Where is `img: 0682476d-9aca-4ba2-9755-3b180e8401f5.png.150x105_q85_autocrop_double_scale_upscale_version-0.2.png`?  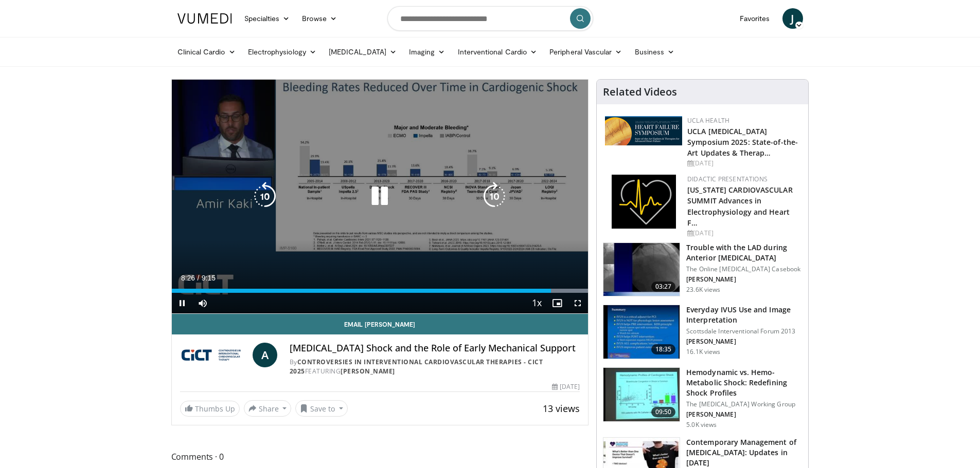
img: 0682476d-9aca-4ba2-9755-3b180e8401f5.png.150x105_q85_autocrop_double_scale_upscale_version-0.2.png is located at coordinates (644, 131).